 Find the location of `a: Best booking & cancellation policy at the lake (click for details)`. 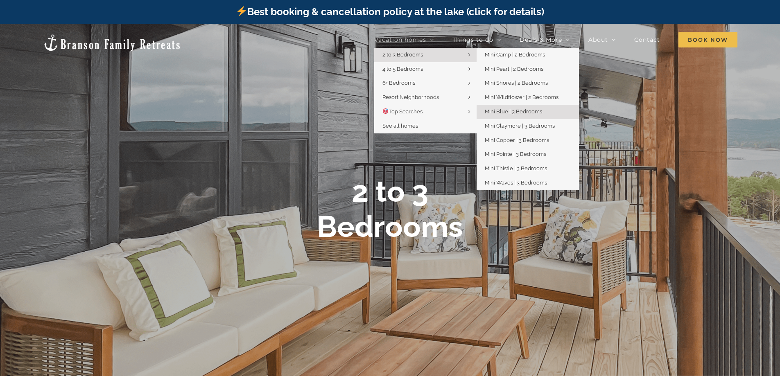

a: Best booking & cancellation policy at the lake (click for details) is located at coordinates (390, 11).